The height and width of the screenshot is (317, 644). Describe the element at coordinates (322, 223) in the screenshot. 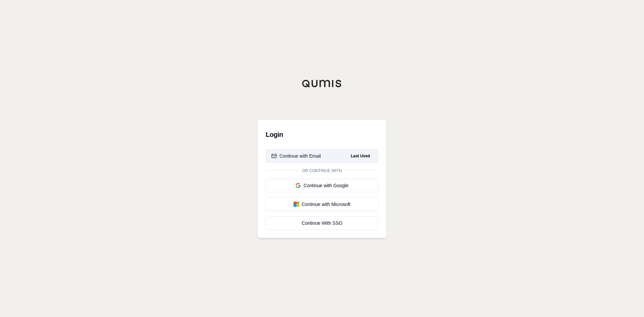

I see `div: Continue With SSO` at that location.